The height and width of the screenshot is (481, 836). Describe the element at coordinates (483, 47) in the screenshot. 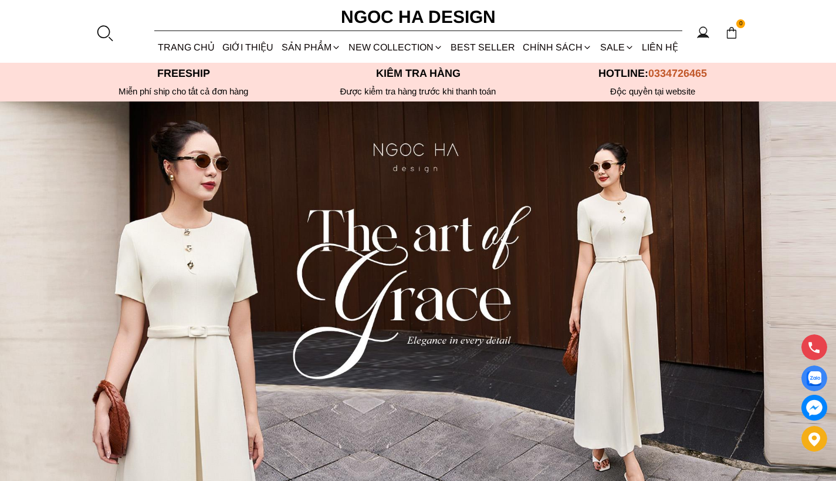

I see `a: BEST SELLER` at that location.